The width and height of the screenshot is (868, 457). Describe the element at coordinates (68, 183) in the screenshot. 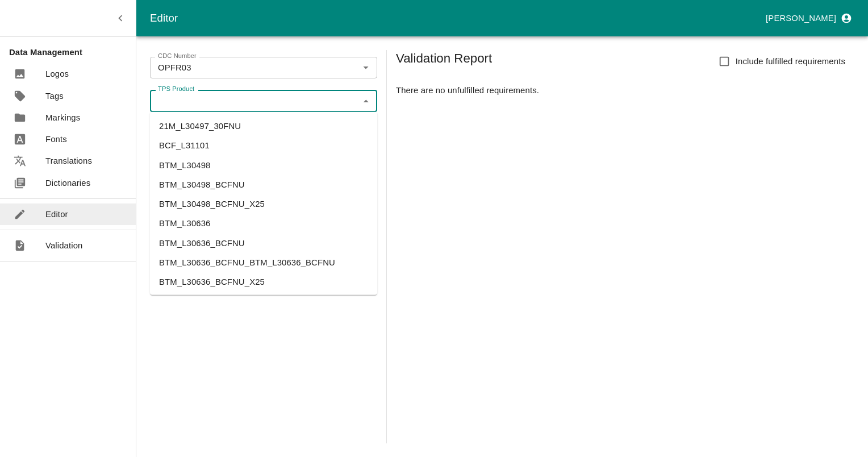

I see `p: Dictionaries` at that location.